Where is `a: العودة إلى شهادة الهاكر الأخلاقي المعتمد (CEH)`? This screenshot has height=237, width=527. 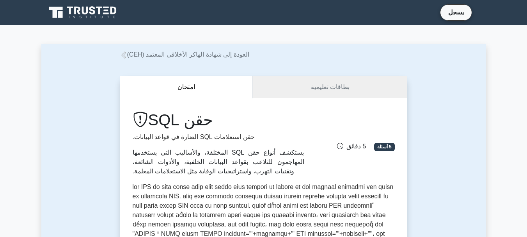 a: العودة إلى شهادة الهاكر الأخلاقي المعتمد (CEH) is located at coordinates (184, 54).